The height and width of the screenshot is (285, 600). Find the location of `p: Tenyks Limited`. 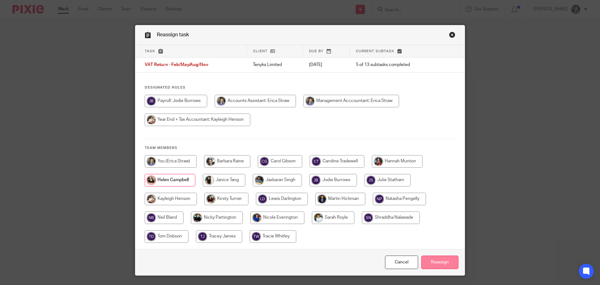

p: Tenyks Limited is located at coordinates (274, 65).